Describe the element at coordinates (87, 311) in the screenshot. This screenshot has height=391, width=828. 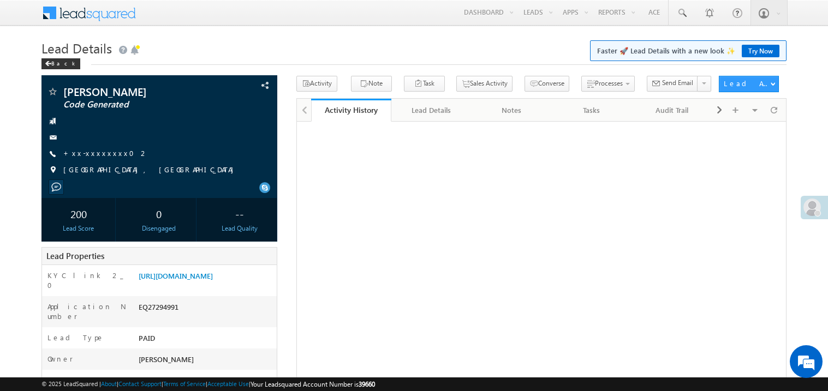
I see `label: Application Number` at that location.